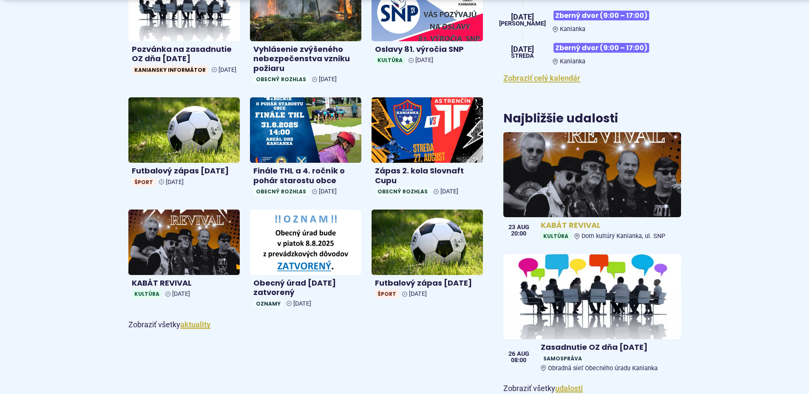 This screenshot has width=809, height=394. Describe the element at coordinates (427, 49) in the screenshot. I see `h4: Oslavy 81. výročia SNP` at that location.